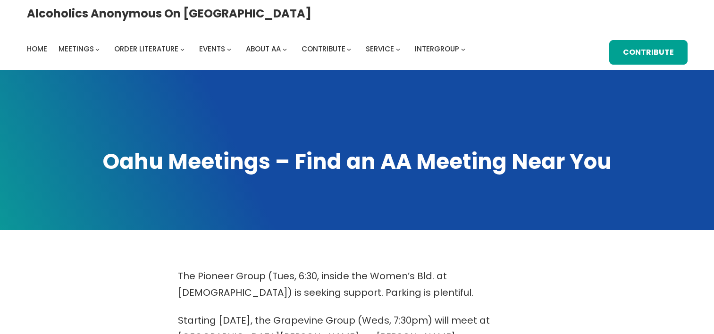 The image size is (714, 334). Describe the element at coordinates (398, 49) in the screenshot. I see `button: Service submenu` at that location.